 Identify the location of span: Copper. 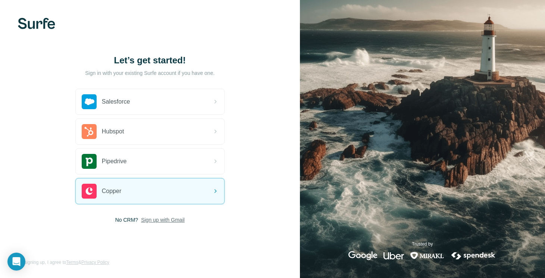
(111, 191).